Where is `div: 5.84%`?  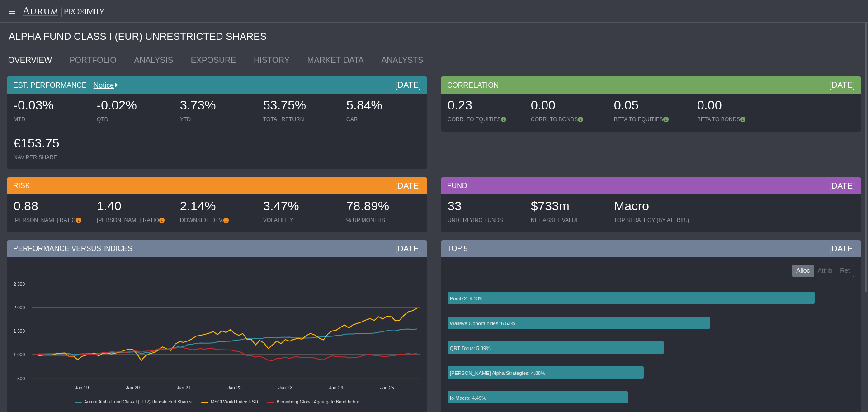 div: 5.84% is located at coordinates (383, 106).